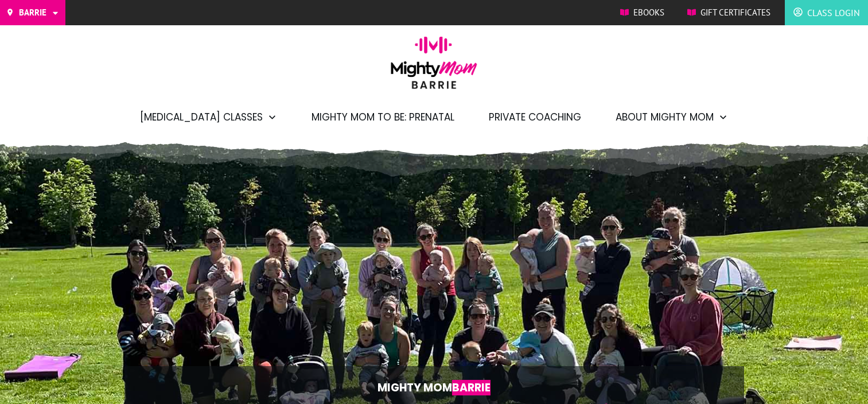  What do you see at coordinates (383, 117) in the screenshot?
I see `a: Mighty Mom to Be: Prenatal` at bounding box center [383, 117].